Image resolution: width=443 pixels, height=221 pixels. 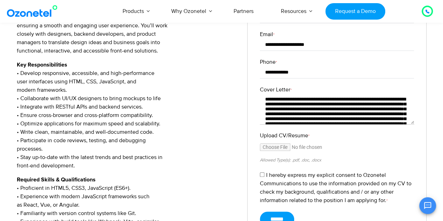 I want to click on label: Phone, so click(x=337, y=62).